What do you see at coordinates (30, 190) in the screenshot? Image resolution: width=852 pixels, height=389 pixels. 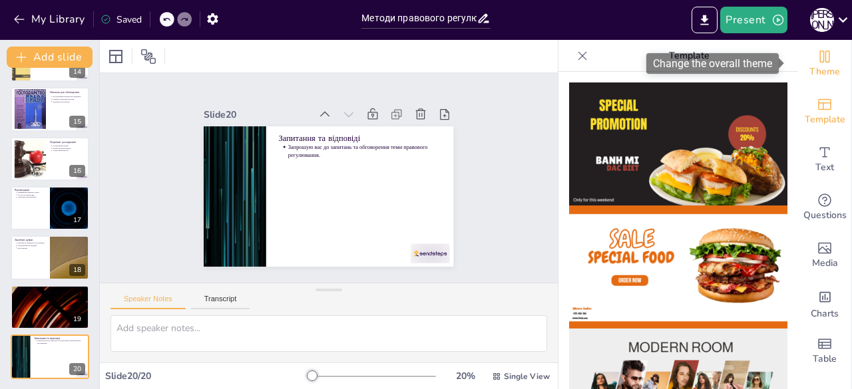 I see `p: Рекомендації` at bounding box center [30, 190].